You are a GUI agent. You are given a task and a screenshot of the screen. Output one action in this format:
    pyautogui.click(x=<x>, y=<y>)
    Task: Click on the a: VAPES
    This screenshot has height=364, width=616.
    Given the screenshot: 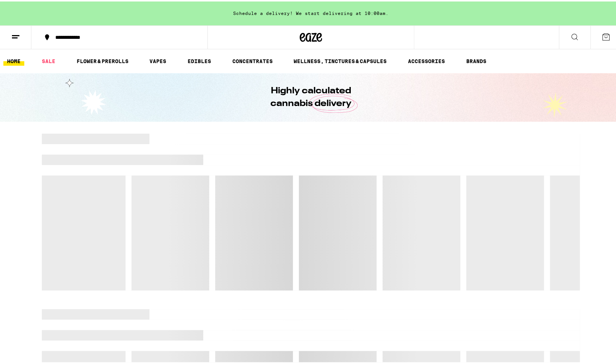 What is the action you would take?
    pyautogui.click(x=158, y=60)
    